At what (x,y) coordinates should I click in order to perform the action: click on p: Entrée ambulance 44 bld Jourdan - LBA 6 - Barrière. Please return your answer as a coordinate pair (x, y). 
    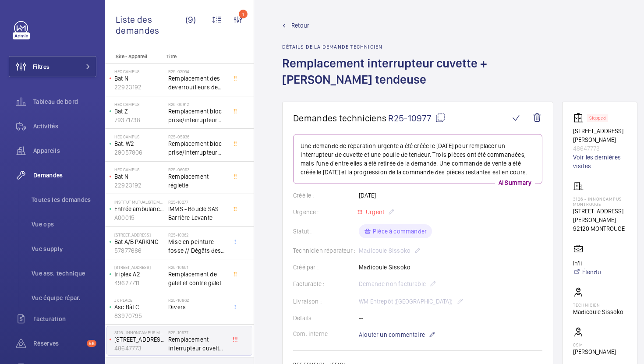
    Looking at the image, I should click on (139, 209).